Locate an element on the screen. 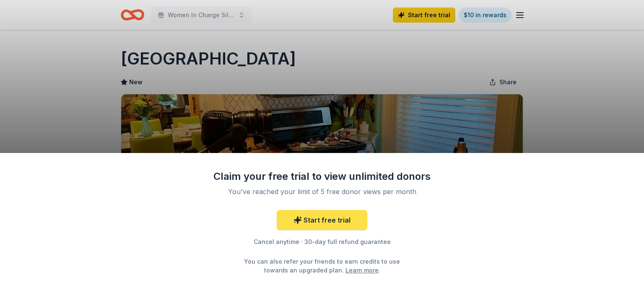  div: Cancel anytime · 30-day full refund guarantee is located at coordinates (322, 241).